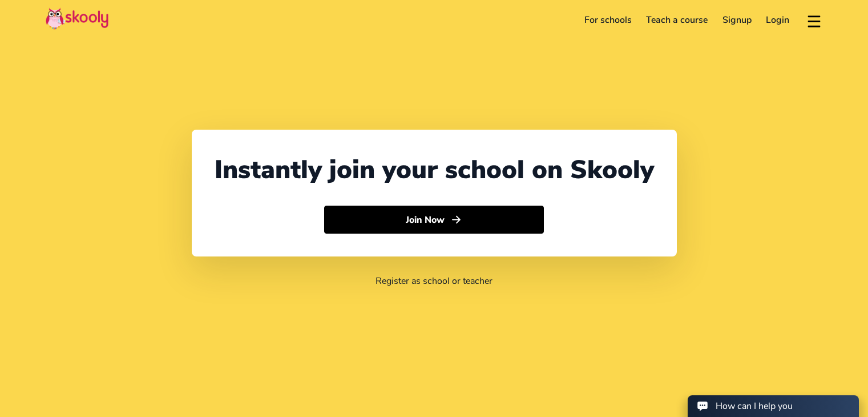 The height and width of the screenshot is (417, 868). Describe the element at coordinates (608, 20) in the screenshot. I see `a: For schools` at that location.